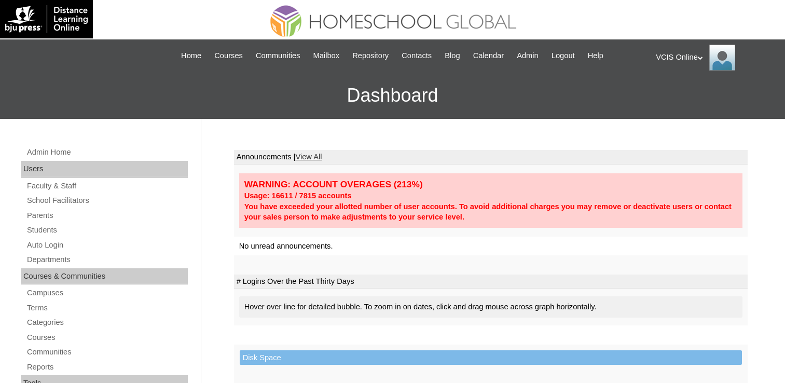 The height and width of the screenshot is (383, 785). Describe the element at coordinates (107, 322) in the screenshot. I see `a: Categories` at that location.